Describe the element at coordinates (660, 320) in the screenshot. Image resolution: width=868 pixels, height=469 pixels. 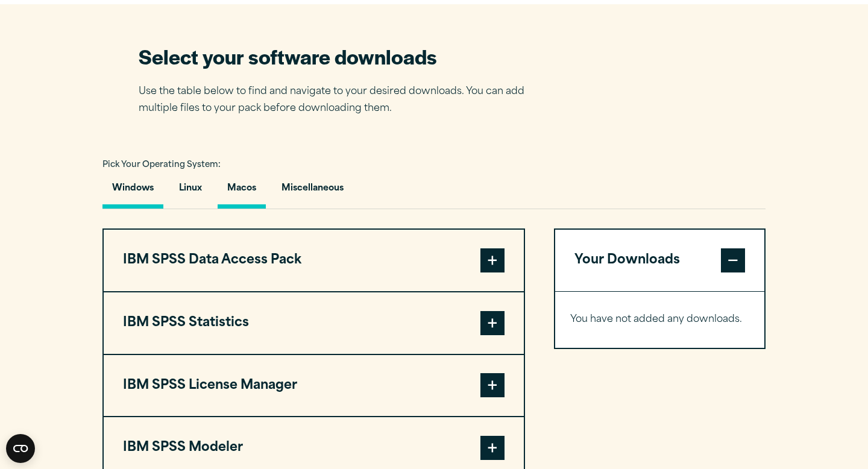
I see `div: Your Downloads` at that location.